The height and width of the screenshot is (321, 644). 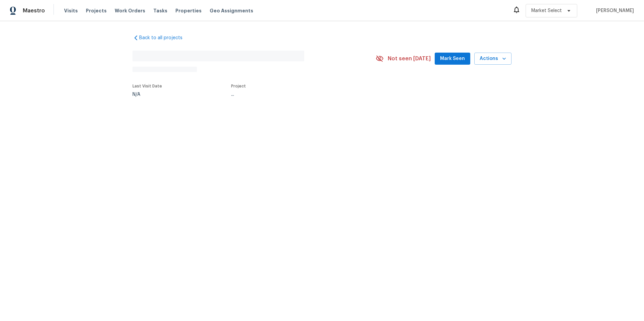 What do you see at coordinates (493, 59) in the screenshot?
I see `span: Actions` at bounding box center [493, 59].